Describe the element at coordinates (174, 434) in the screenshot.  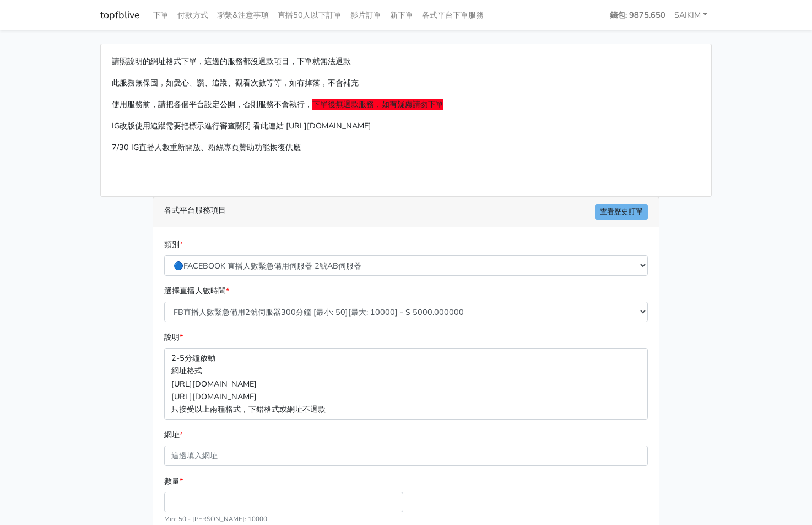
I see `label: 網址` at that location.